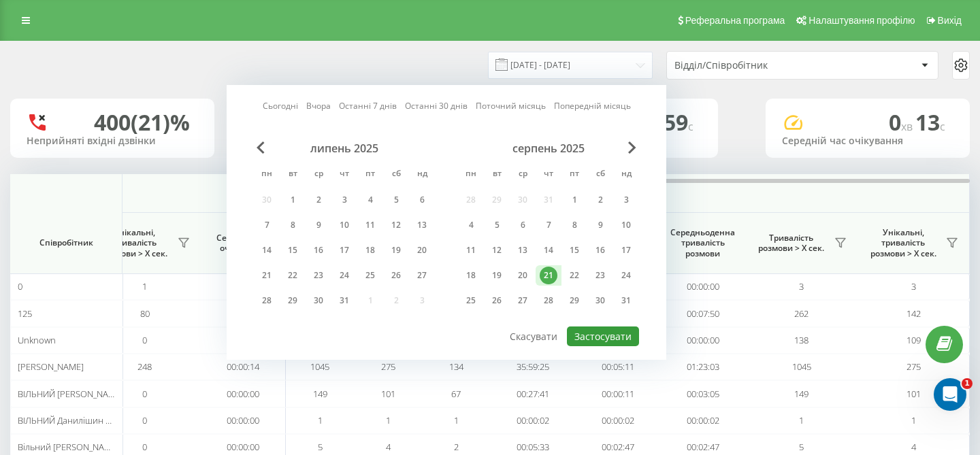  Describe the element at coordinates (471, 225) in the screenshot. I see `div: 4` at that location.